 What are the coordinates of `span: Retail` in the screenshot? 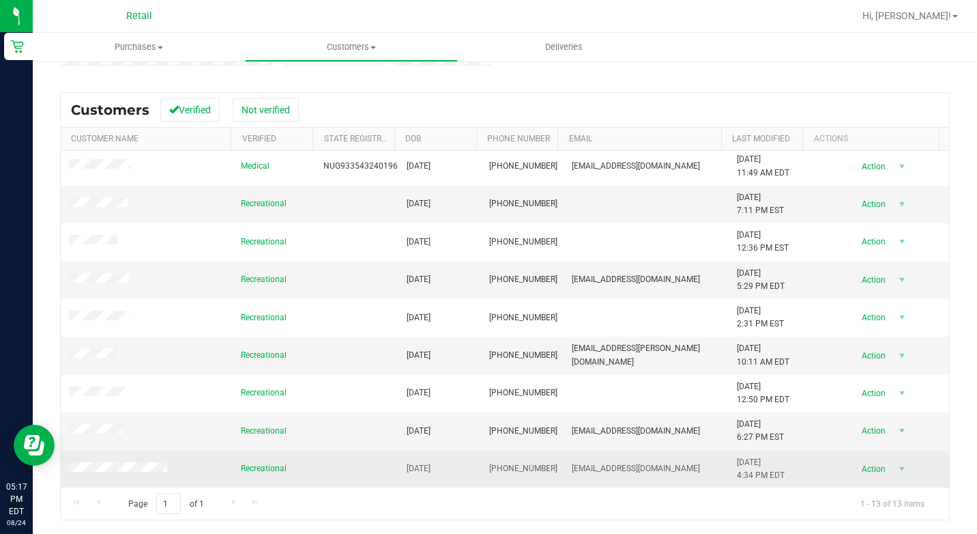 It's located at (139, 16).